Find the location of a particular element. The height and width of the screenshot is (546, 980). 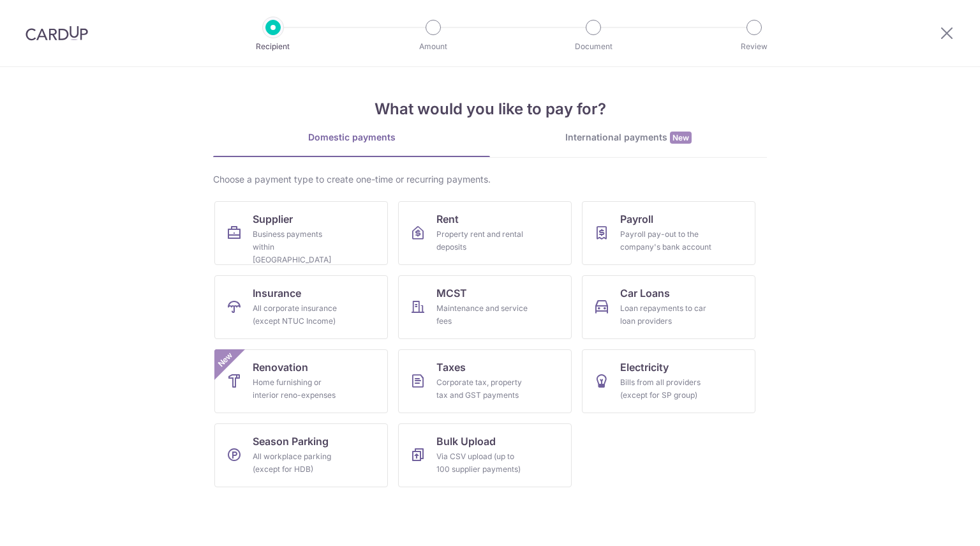

div: Payroll pay-out to the company's bank account is located at coordinates (666, 240).